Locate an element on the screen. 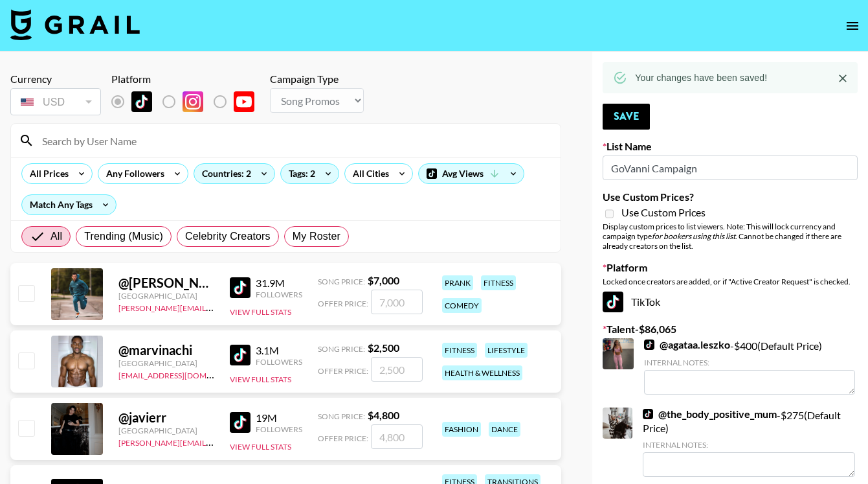 Image resolution: width=868 pixels, height=484 pixels. div: TikTok is located at coordinates (730, 302).